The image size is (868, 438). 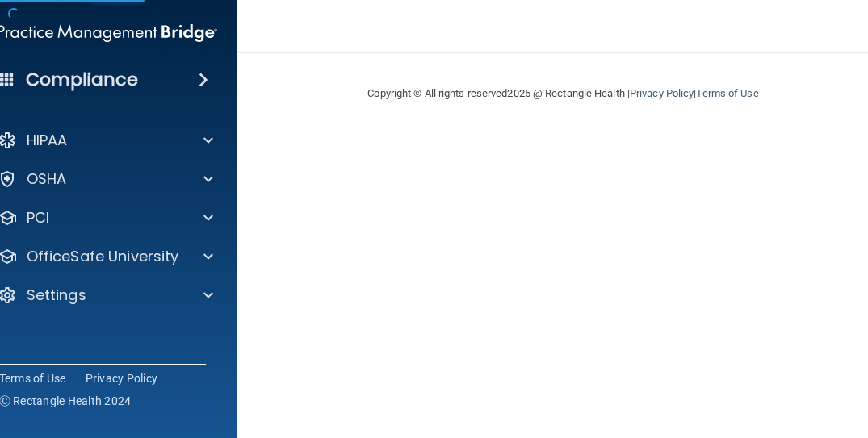 What do you see at coordinates (47, 179) in the screenshot?
I see `p: OSHA` at bounding box center [47, 179].